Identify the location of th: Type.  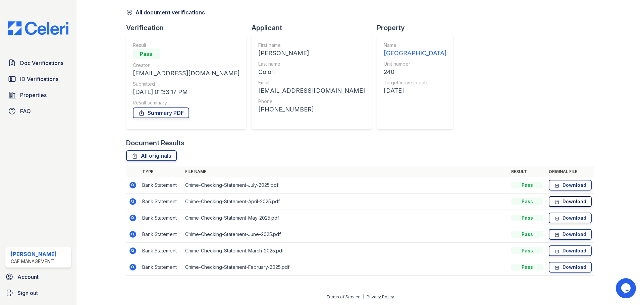
(161, 172).